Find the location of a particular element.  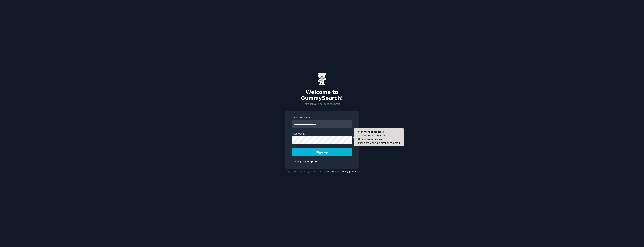

h2: Welcome to GummySearch! is located at coordinates (322, 95).